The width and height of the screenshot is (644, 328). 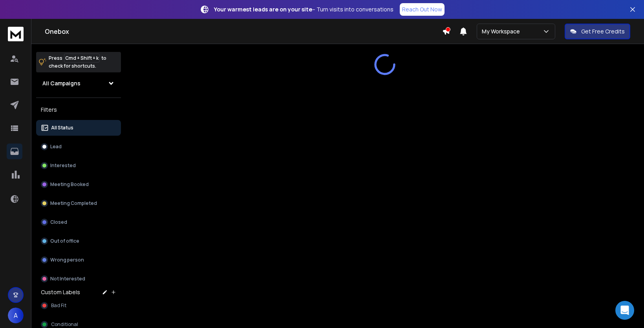 What do you see at coordinates (82, 58) in the screenshot?
I see `span: Cmd + Shift + k` at bounding box center [82, 58].